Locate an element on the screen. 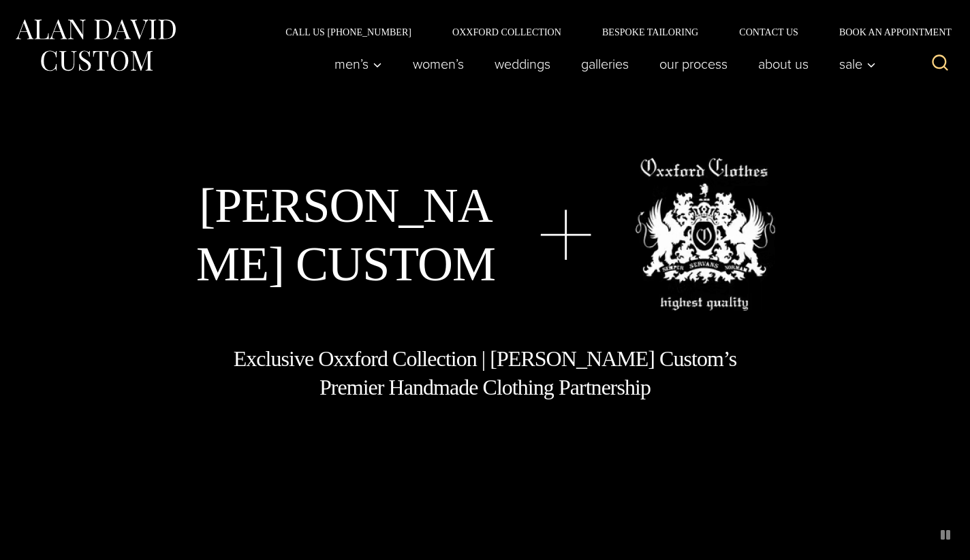 Image resolution: width=970 pixels, height=560 pixels. a: Bespoke Tailoring is located at coordinates (650, 32).